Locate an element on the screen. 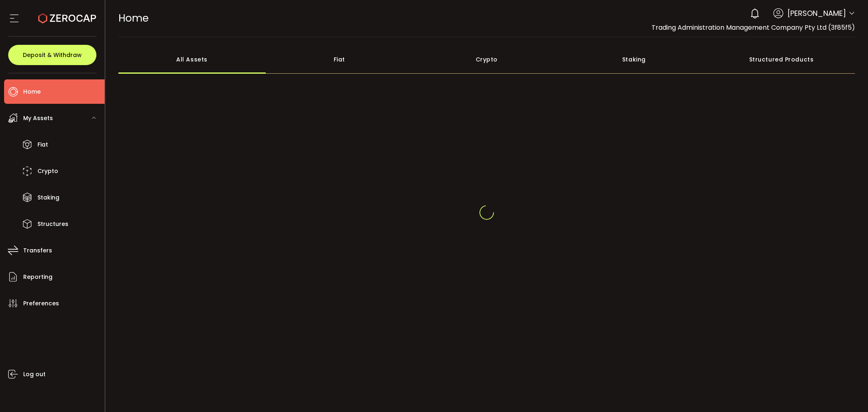 The height and width of the screenshot is (412, 868). span: Deposit & Withdraw is located at coordinates (52, 55).